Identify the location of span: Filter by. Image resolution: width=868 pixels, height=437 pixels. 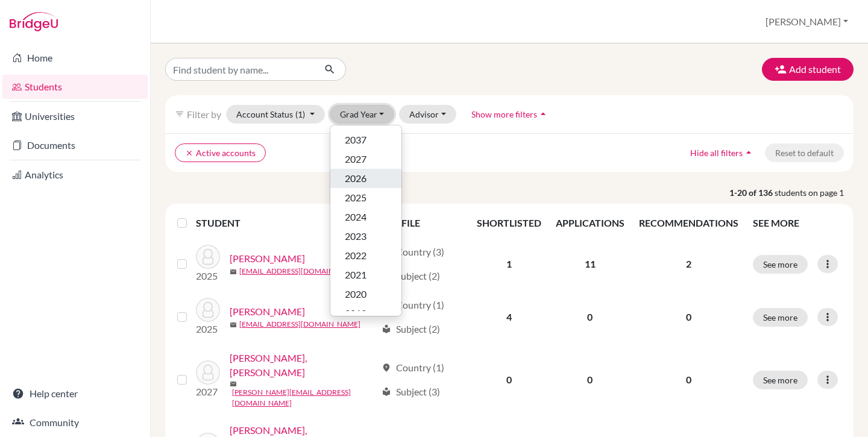
(204, 114).